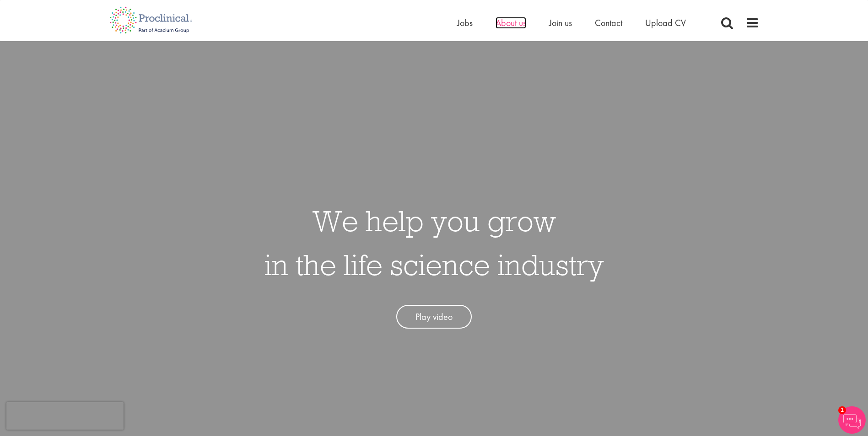 Image resolution: width=868 pixels, height=436 pixels. Describe the element at coordinates (561, 23) in the screenshot. I see `span: Join us` at that location.